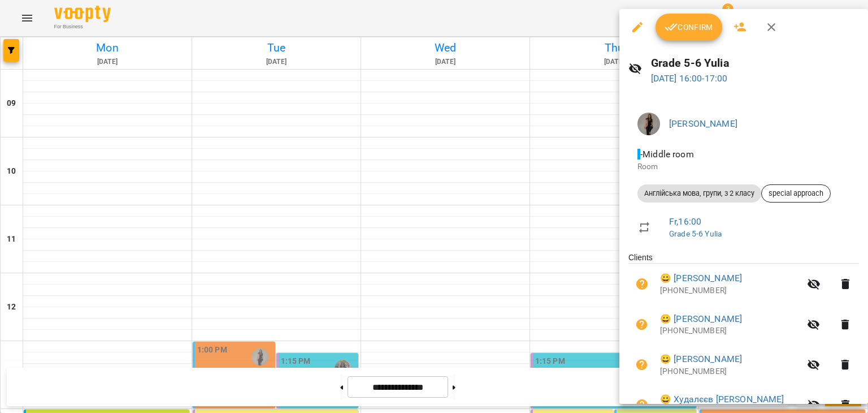  What do you see at coordinates (667, 153) in the screenshot?
I see `span: - Middle room` at bounding box center [667, 153].